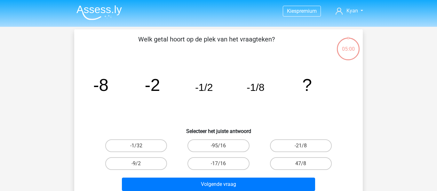 This screenshot has height=191, width=437. I want to click on button: Volgende vraag, so click(218, 185).